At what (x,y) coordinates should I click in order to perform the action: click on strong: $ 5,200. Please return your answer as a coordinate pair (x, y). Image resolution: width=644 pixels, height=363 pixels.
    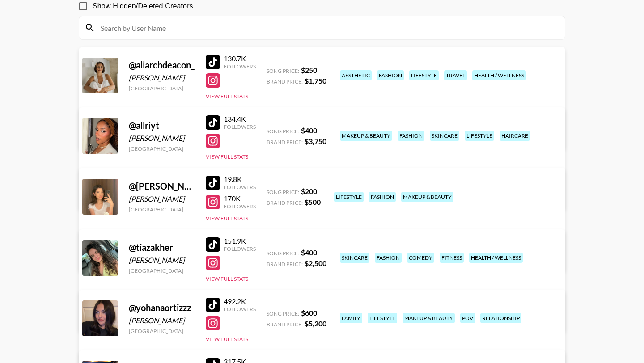
    Looking at the image, I should click on (315, 323).